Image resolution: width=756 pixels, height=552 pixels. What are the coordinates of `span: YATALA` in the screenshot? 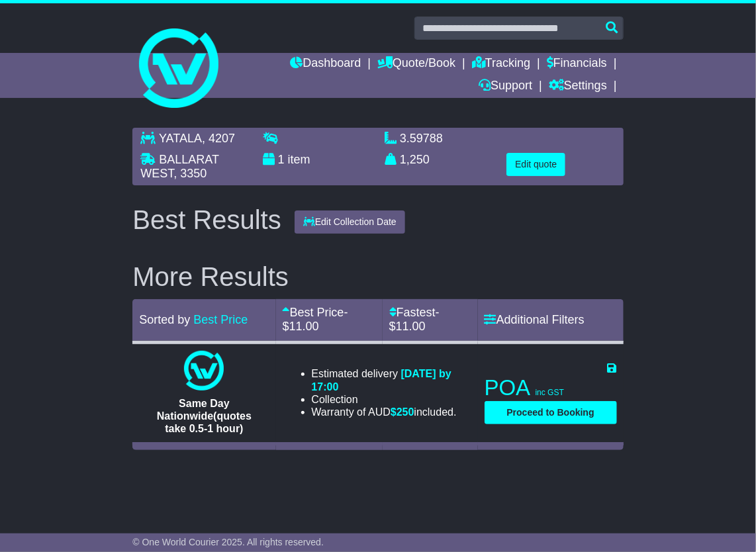 It's located at (180, 138).